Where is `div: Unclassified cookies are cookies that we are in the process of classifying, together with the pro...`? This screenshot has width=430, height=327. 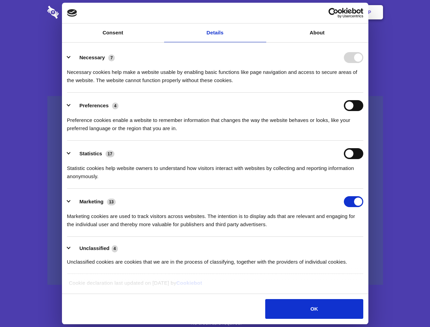
div: Unclassified cookies are cookies that we are in the process of classifying, together with the pro... is located at coordinates (215, 259).